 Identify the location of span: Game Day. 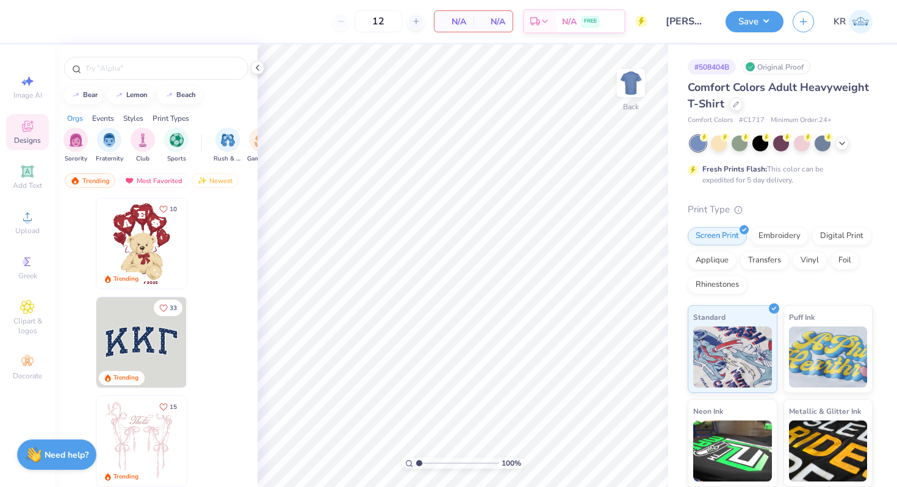
(261, 159).